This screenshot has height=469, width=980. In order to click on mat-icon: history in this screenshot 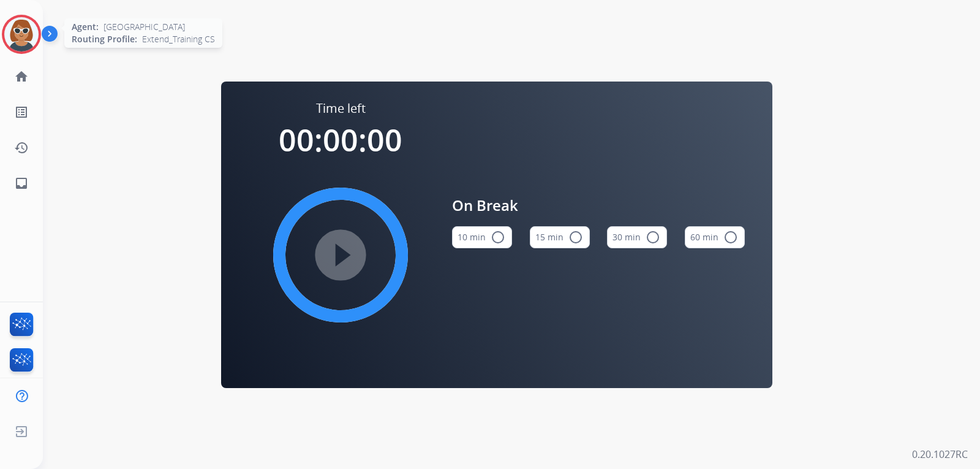, I will do `click(21, 148)`.